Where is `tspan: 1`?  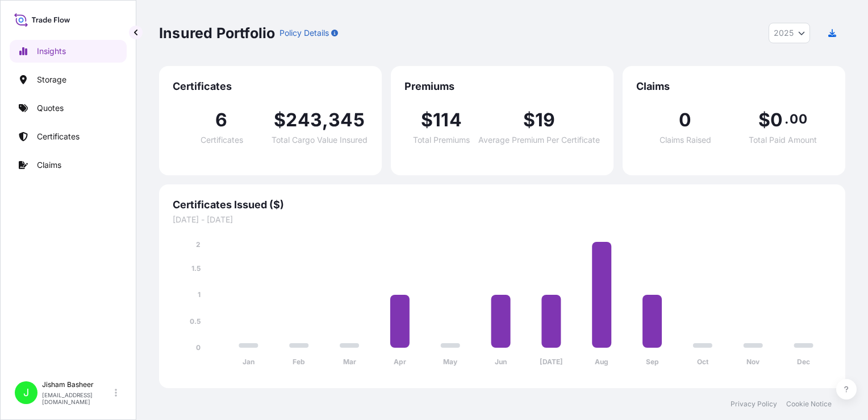 tspan: 1 is located at coordinates (199, 294).